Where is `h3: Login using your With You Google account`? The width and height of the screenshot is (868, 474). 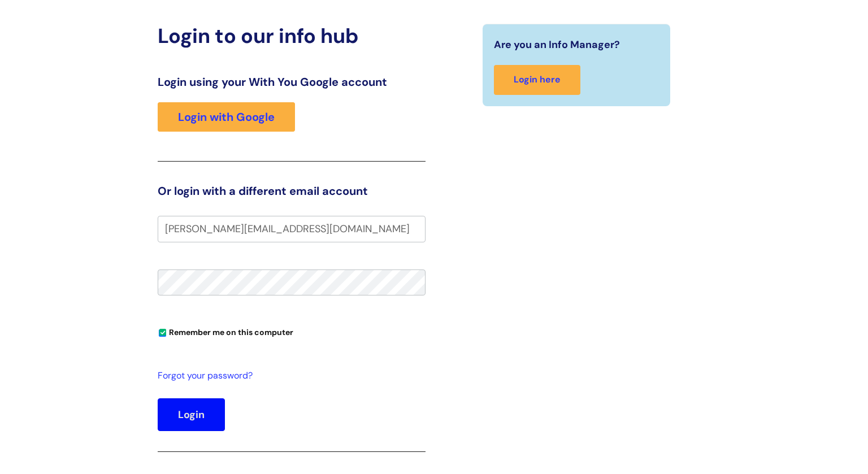 h3: Login using your With You Google account is located at coordinates (292, 82).